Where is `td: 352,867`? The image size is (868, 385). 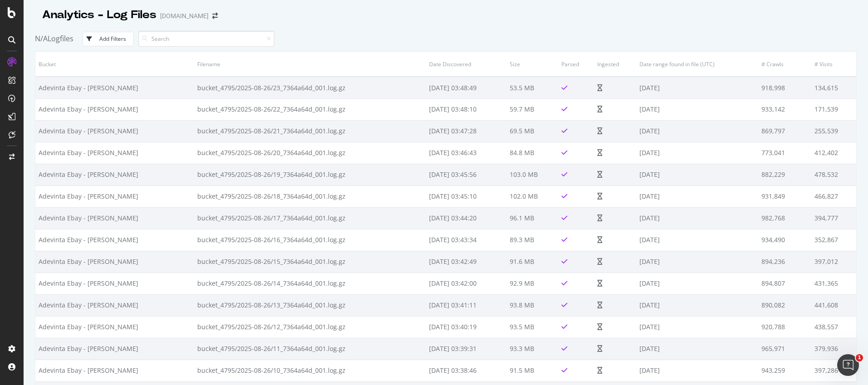 td: 352,867 is located at coordinates (833, 240).